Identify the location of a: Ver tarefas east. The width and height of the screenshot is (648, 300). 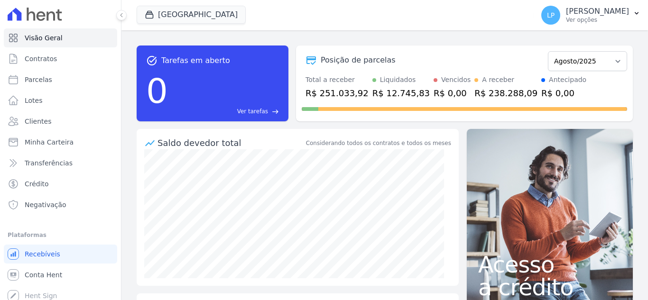
(225, 111).